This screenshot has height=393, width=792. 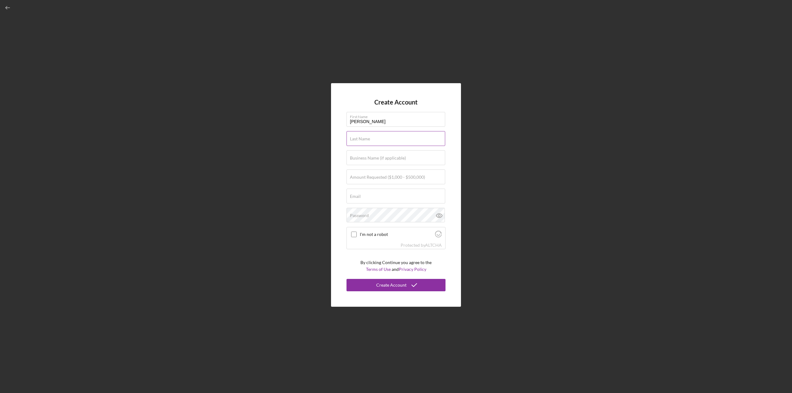 I want to click on label: Email, so click(x=355, y=197).